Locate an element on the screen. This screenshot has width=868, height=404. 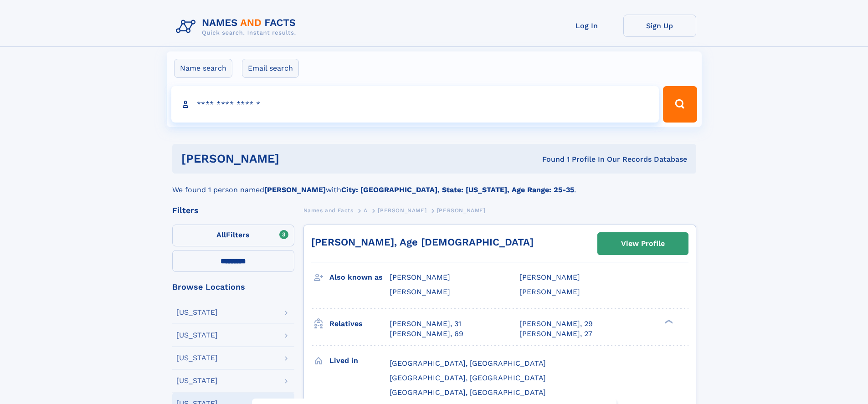
a: A is located at coordinates (365, 210).